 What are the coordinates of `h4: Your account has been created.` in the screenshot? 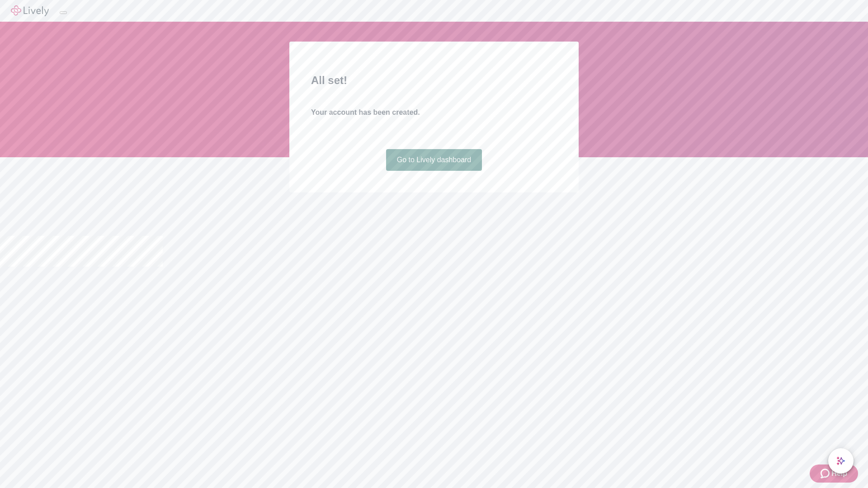 It's located at (434, 113).